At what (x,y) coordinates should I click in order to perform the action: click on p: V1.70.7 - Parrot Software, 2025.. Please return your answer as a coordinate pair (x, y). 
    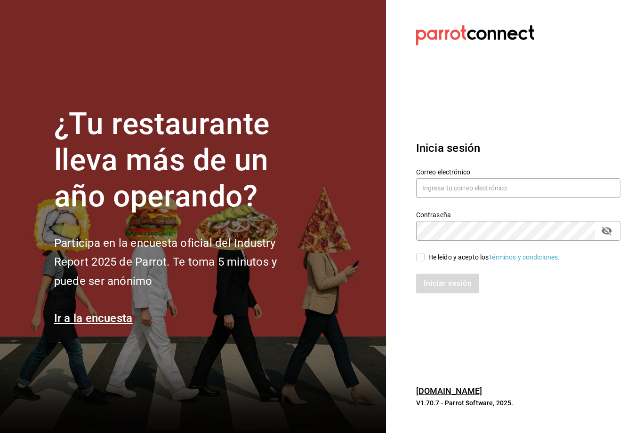
    Looking at the image, I should click on (518, 403).